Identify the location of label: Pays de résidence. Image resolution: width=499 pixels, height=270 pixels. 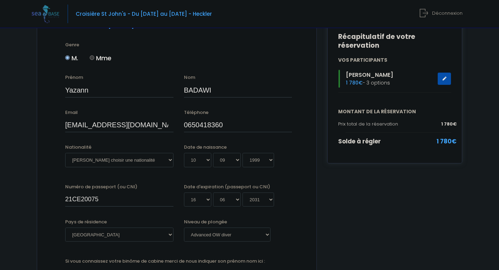
(86, 222).